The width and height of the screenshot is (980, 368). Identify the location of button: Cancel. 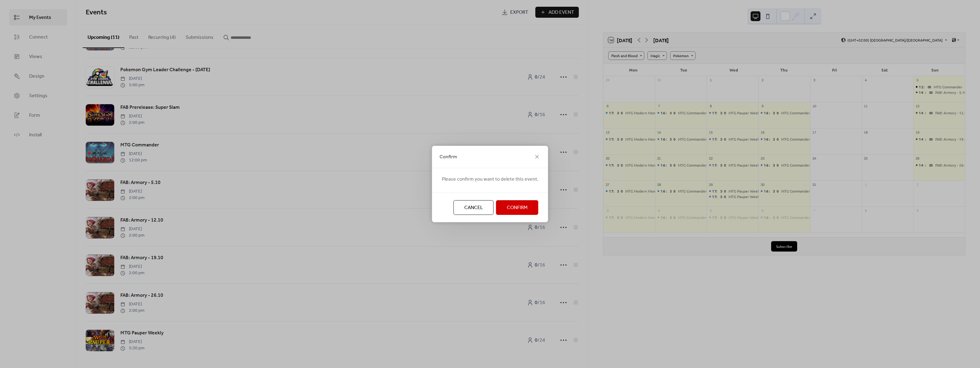
(474, 207).